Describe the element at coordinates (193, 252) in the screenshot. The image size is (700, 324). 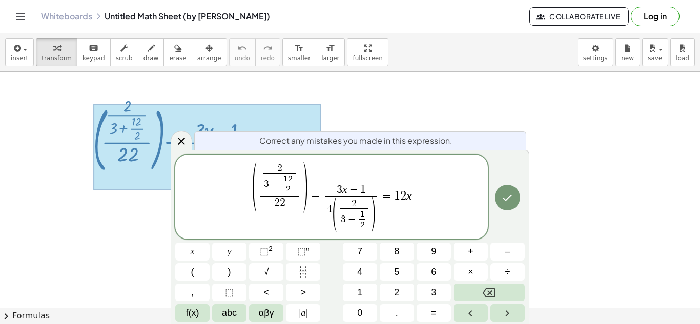
I see `span: x` at that location.